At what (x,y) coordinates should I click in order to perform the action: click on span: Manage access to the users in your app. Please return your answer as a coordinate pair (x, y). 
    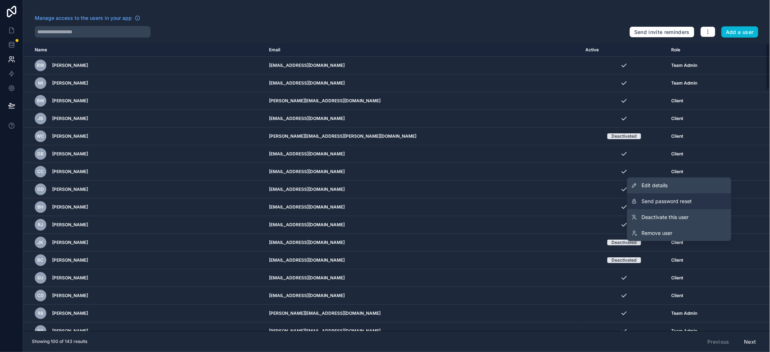
    Looking at the image, I should click on (83, 18).